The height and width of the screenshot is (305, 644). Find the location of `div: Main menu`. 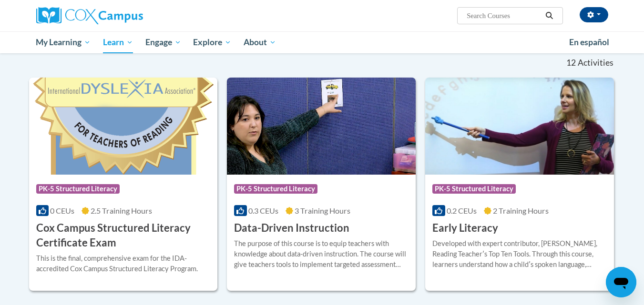

div: Main menu is located at coordinates (322, 42).